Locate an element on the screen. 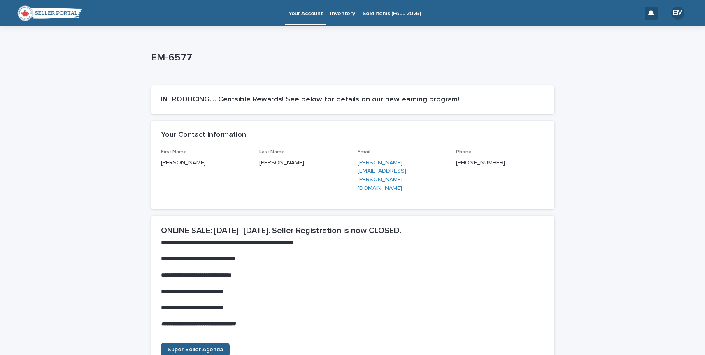  span: Last Name is located at coordinates (272, 152).